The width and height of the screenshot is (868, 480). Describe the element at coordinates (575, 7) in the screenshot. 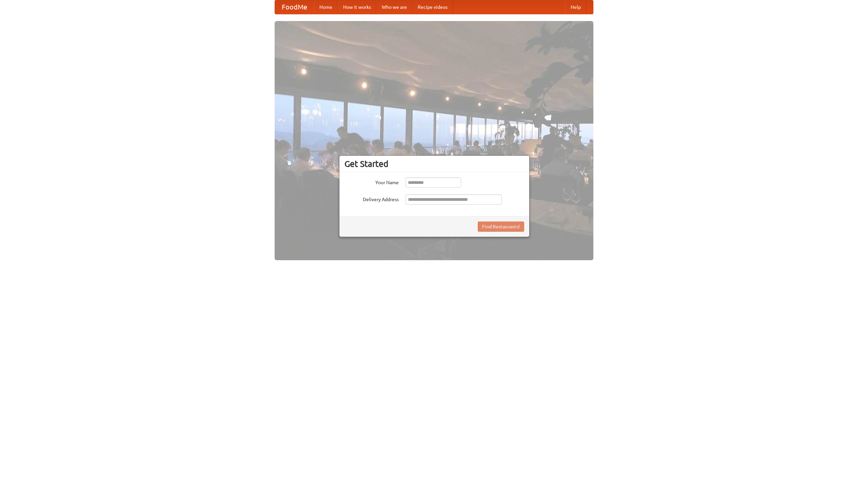

I see `a: Help` at that location.